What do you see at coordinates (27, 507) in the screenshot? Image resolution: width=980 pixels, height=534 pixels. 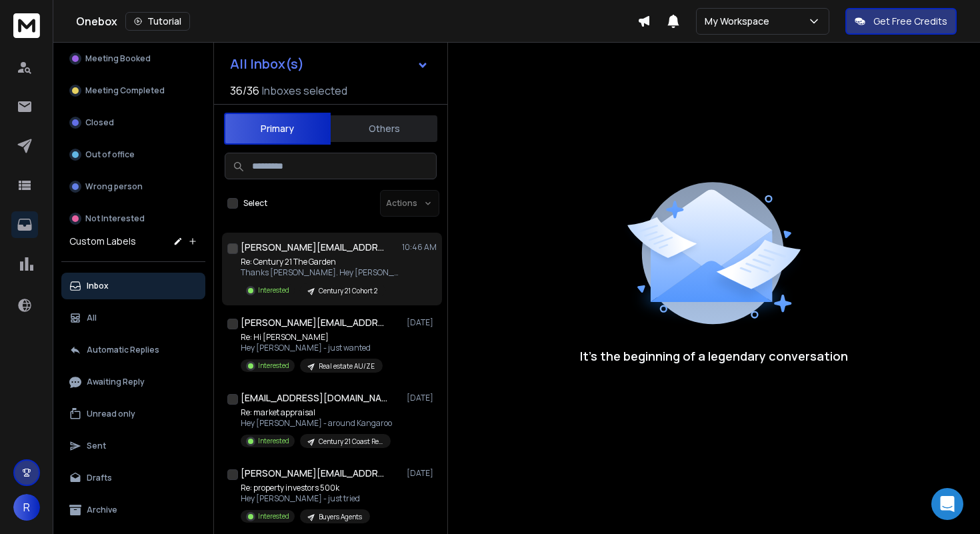 I see `span: R` at bounding box center [27, 507].